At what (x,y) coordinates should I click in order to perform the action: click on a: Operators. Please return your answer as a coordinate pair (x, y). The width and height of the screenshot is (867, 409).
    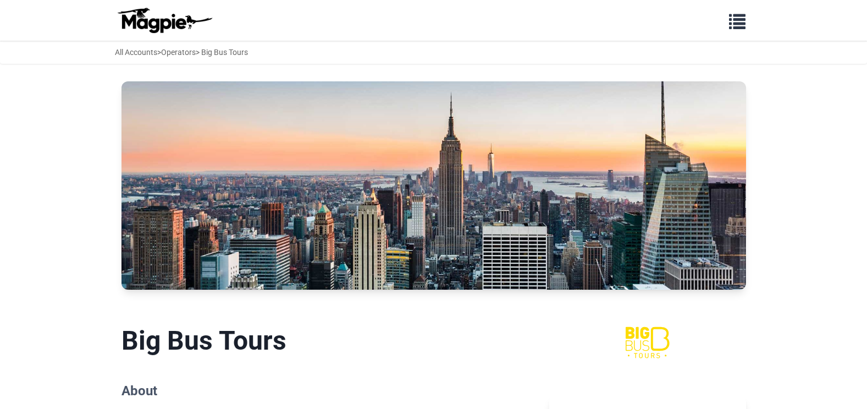
    Looking at the image, I should click on (178, 52).